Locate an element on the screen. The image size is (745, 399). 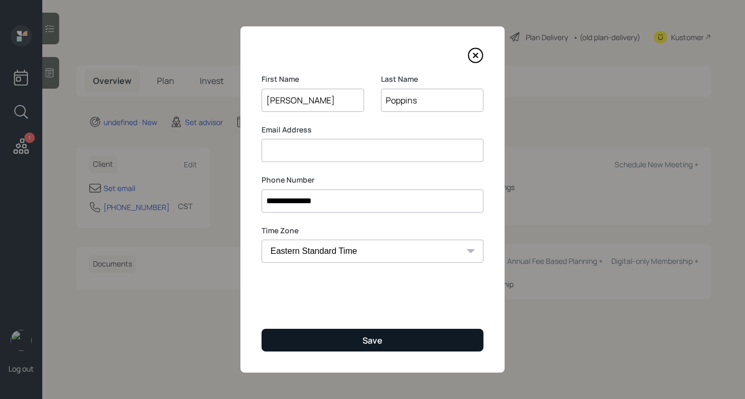
label: Time Zone is located at coordinates (372, 231).